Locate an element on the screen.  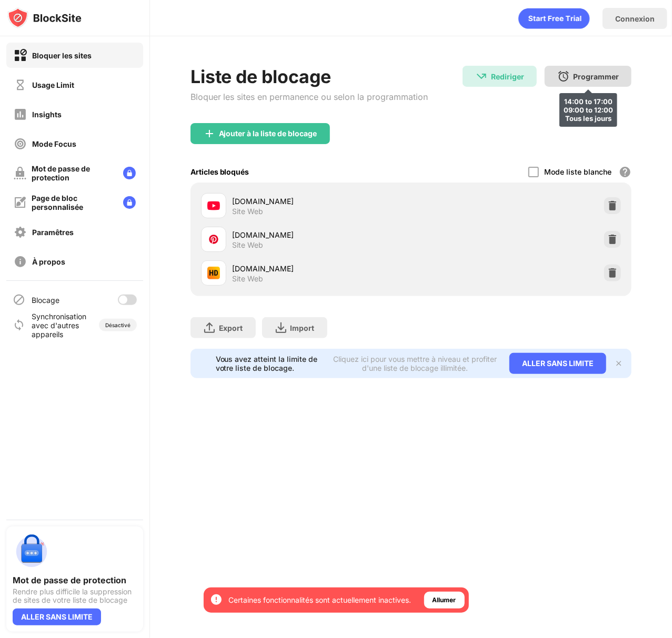
img: about-off.svg is located at coordinates (20, 261).